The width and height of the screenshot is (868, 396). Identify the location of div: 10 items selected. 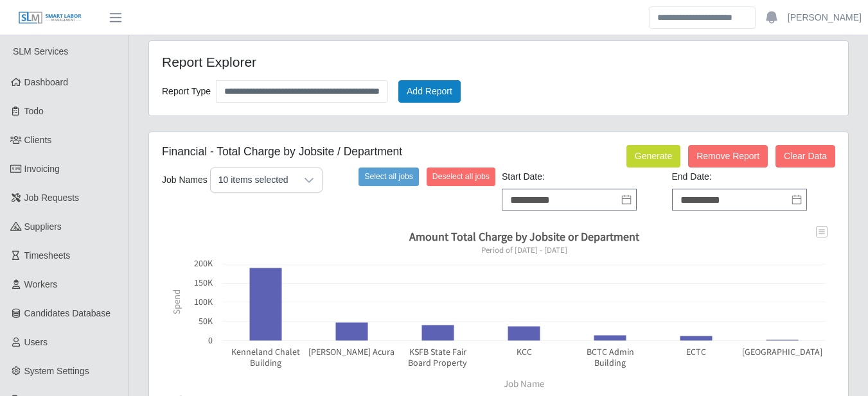
(253, 180).